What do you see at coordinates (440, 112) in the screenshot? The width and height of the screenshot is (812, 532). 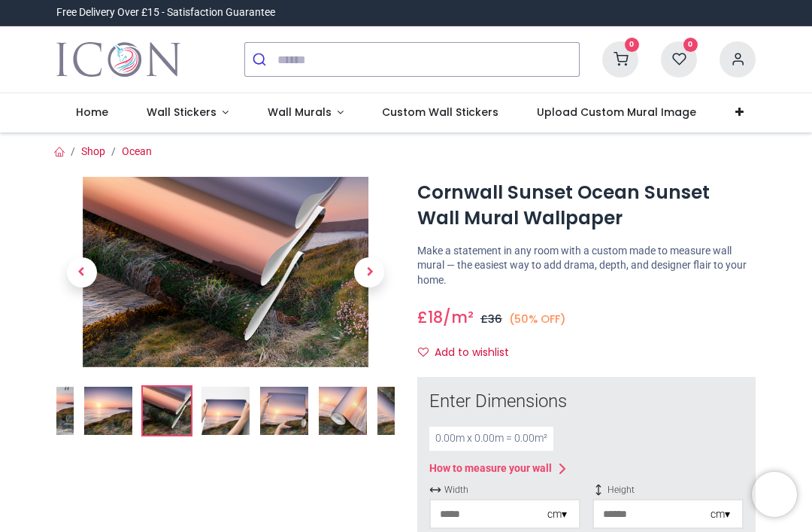 I see `span: Custom Wall Stickers` at bounding box center [440, 112].